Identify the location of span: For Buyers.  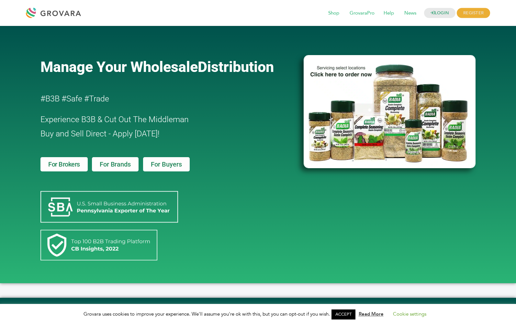
(166, 164).